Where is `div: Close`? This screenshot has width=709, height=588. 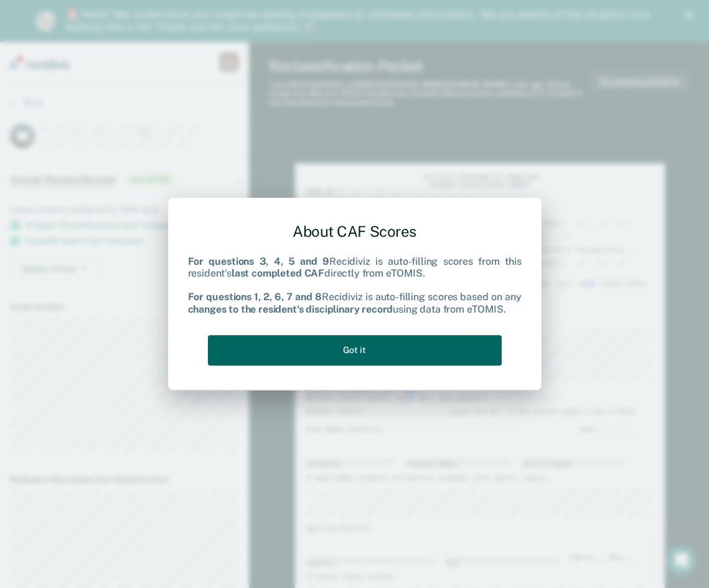
div: Close is located at coordinates (691, 15).